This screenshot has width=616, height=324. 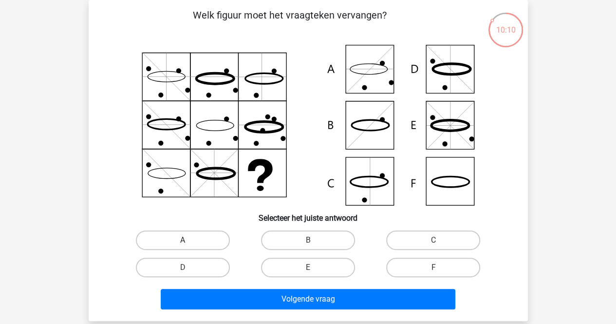 I want to click on label: D, so click(x=183, y=268).